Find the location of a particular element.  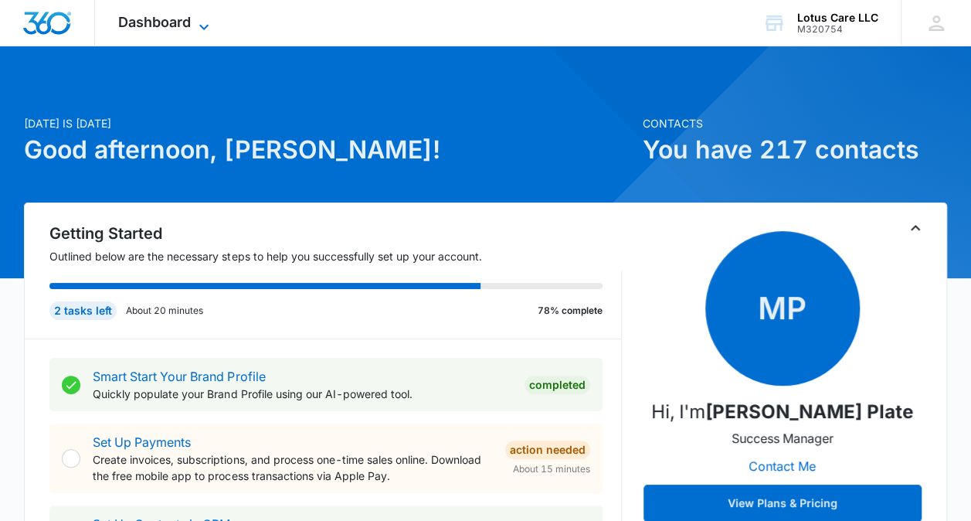

div: Completed is located at coordinates (557, 385).